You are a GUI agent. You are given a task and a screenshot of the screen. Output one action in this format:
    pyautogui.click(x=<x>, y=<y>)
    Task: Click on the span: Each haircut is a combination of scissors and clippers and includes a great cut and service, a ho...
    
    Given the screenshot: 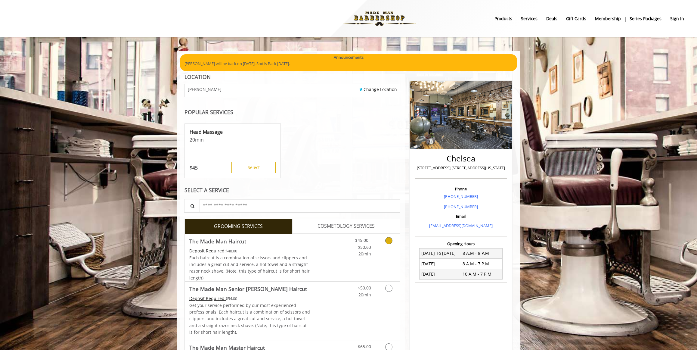 What is the action you would take?
    pyautogui.click(x=250, y=268)
    